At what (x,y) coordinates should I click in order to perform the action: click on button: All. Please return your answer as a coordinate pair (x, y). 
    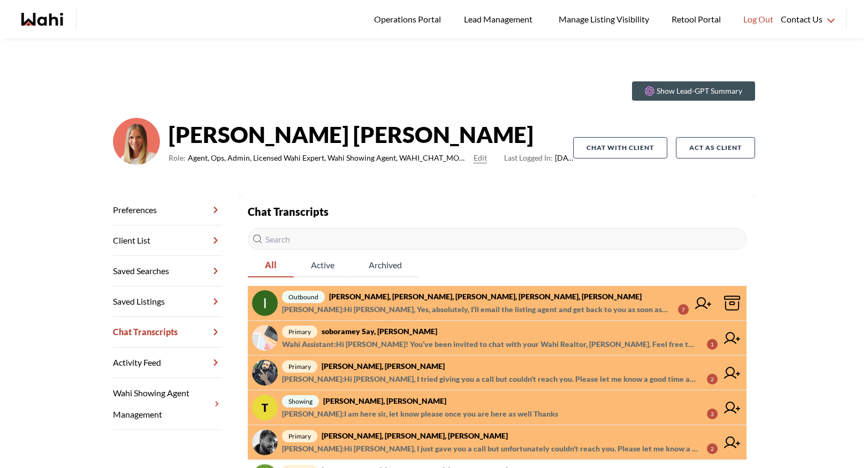
    Looking at the image, I should click on (271, 266).